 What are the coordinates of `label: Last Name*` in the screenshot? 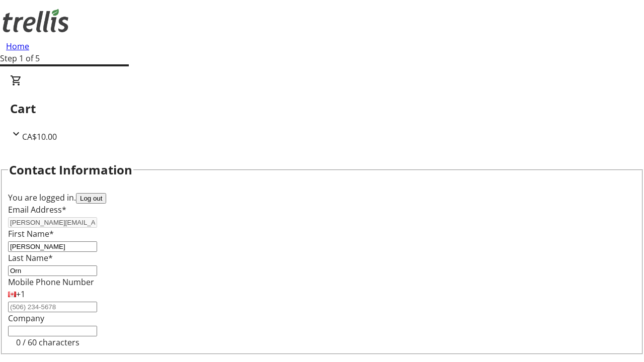 It's located at (30, 258).